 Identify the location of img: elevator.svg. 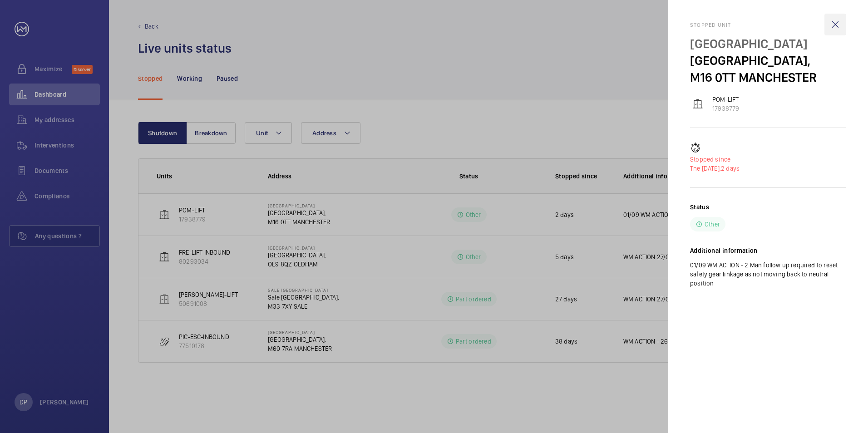
(698, 104).